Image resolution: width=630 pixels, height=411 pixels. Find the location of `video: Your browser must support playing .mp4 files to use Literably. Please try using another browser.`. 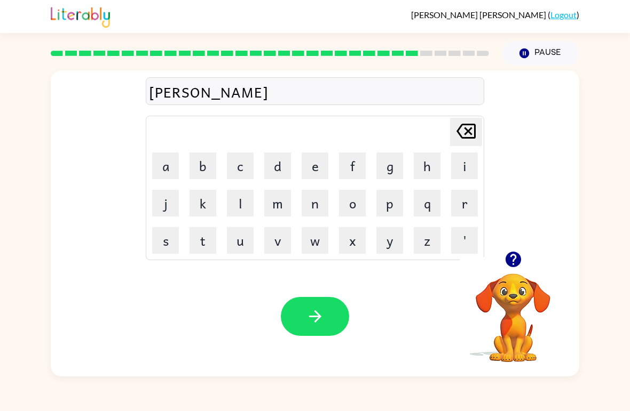

video: Your browser must support playing .mp4 files to use Literably. Please try using another browser. is located at coordinates (513, 311).